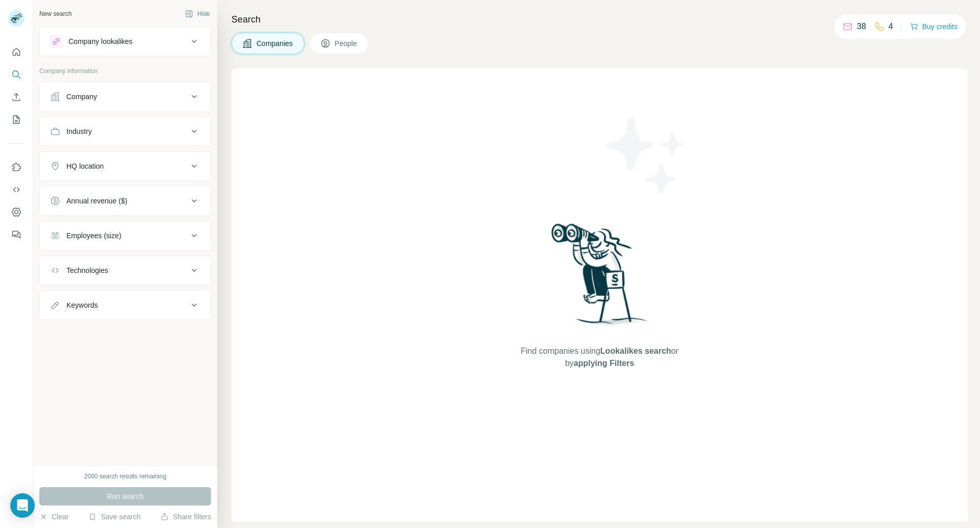 This screenshot has width=980, height=528. Describe the element at coordinates (599, 357) in the screenshot. I see `span: Find companies using or by` at that location.